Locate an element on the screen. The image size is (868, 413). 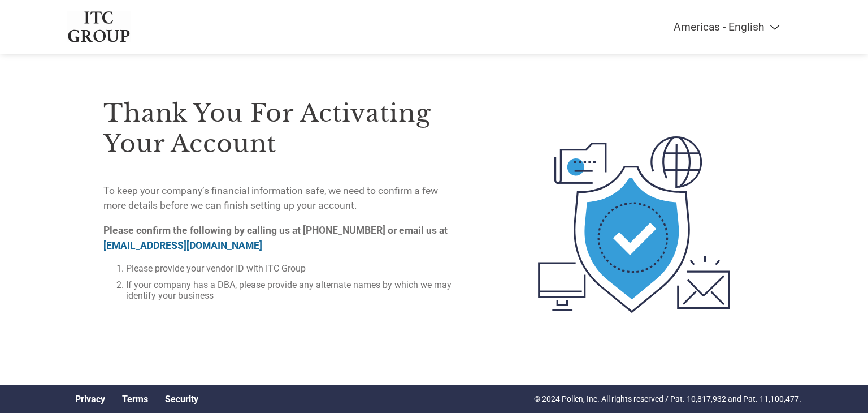
h3: Thank you for activating your account is located at coordinates (278, 128).